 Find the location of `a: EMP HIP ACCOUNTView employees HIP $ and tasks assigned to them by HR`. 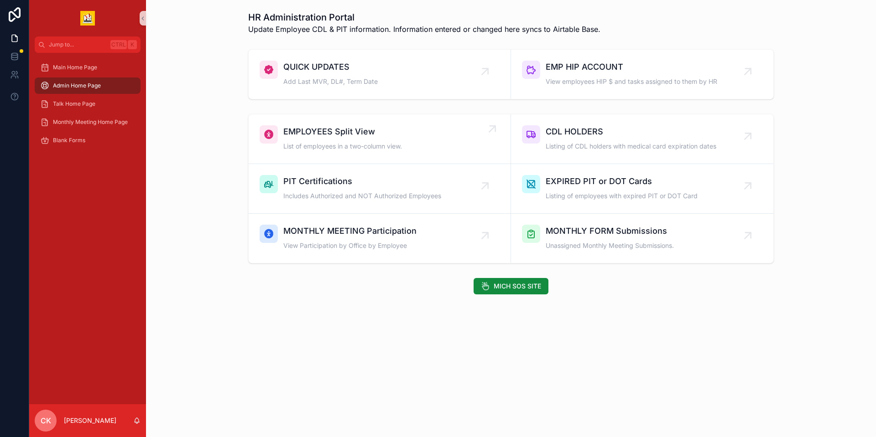

a: EMP HIP ACCOUNTView employees HIP $ and tasks assigned to them by HR is located at coordinates (642, 74).